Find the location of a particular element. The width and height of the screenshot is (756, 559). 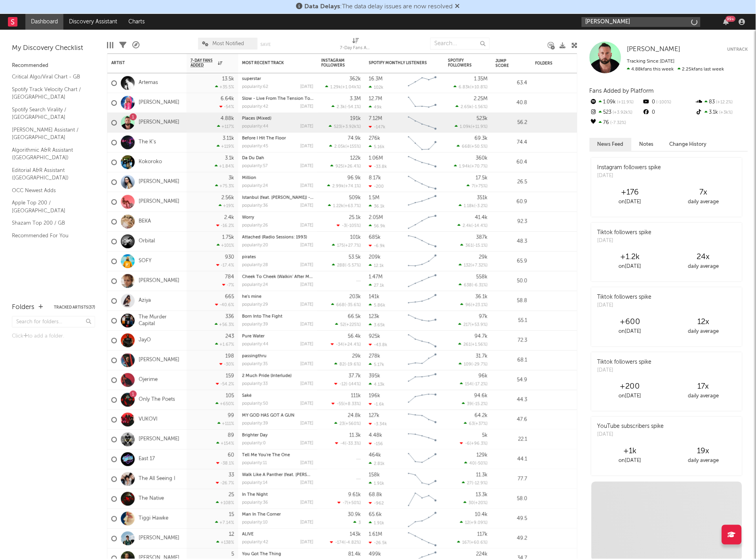

div: Worry is located at coordinates (278, 217).